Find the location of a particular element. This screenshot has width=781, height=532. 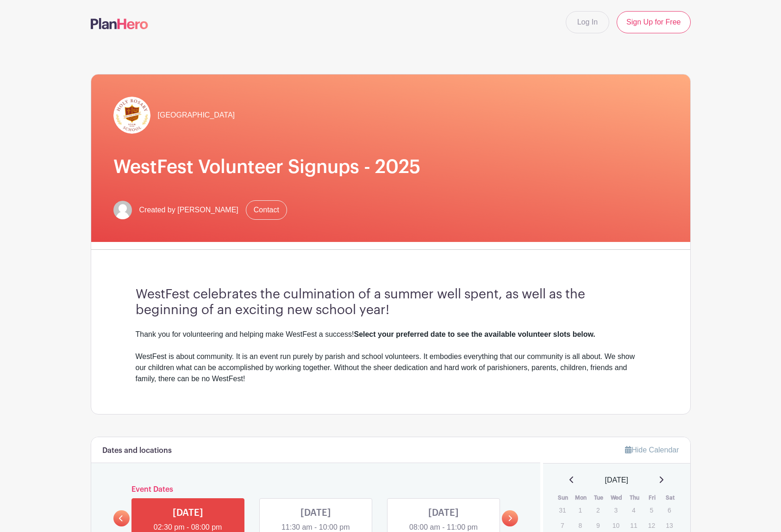

th: Sun is located at coordinates (563, 498).